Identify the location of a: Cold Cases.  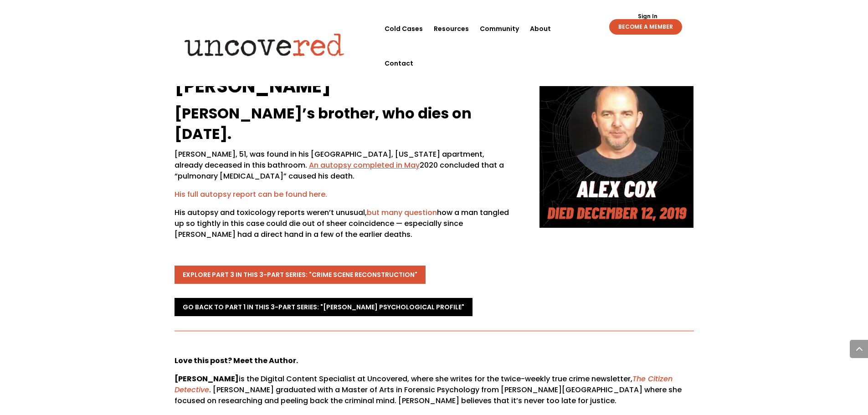
(404, 29).